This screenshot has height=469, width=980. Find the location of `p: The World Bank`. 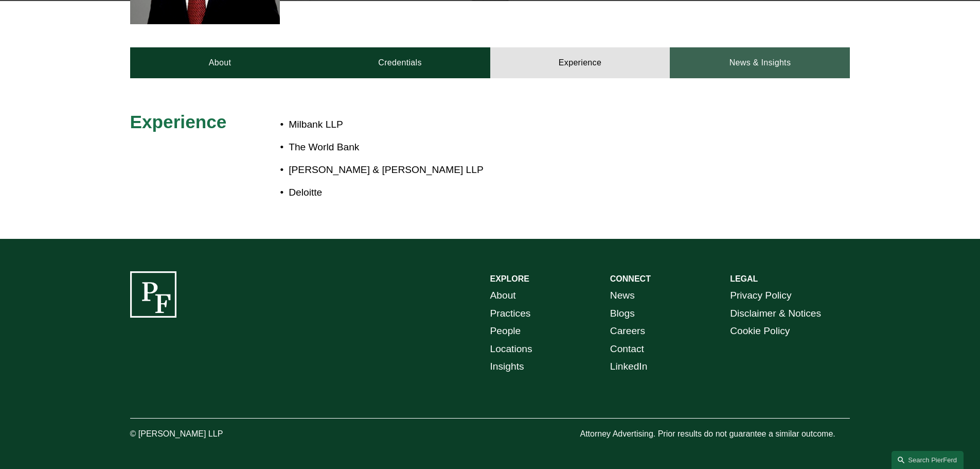

p: The World Bank is located at coordinates (524, 148).